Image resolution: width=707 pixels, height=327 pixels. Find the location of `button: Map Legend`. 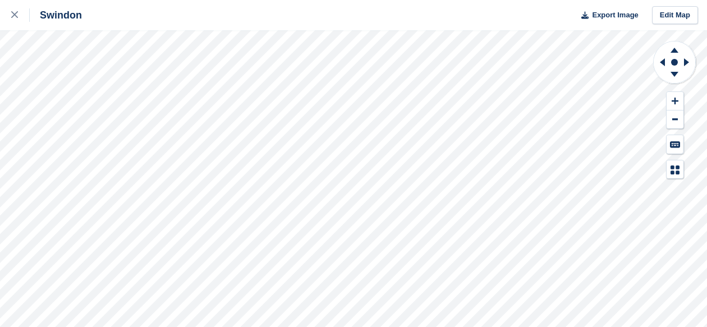

button: Map Legend is located at coordinates (675, 170).